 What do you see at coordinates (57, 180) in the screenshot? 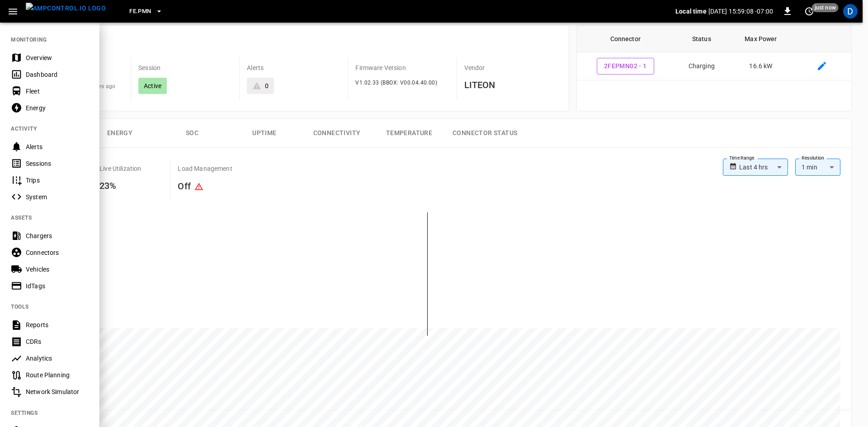
I see `div: Trips` at bounding box center [57, 180].